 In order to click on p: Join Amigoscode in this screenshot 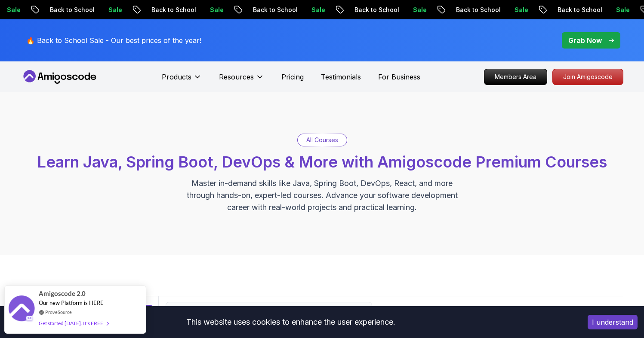, I will do `click(588, 77)`.